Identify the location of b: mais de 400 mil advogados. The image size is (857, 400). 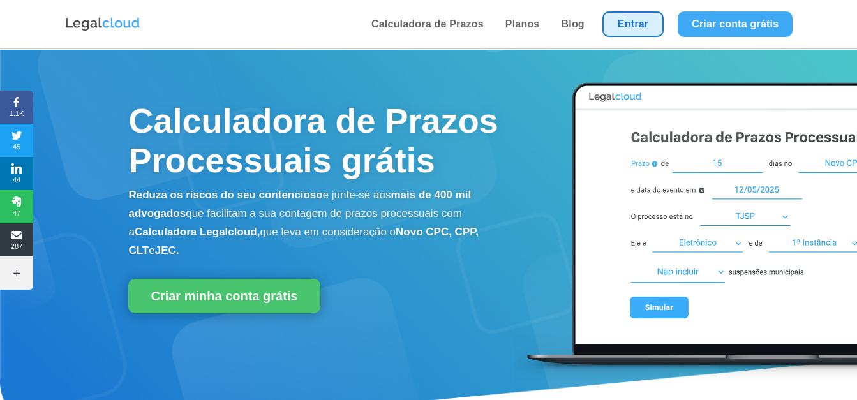
(299, 204).